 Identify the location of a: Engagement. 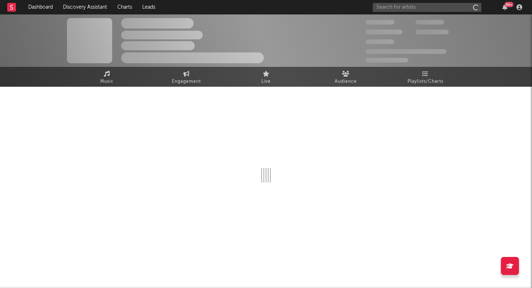
(186, 77).